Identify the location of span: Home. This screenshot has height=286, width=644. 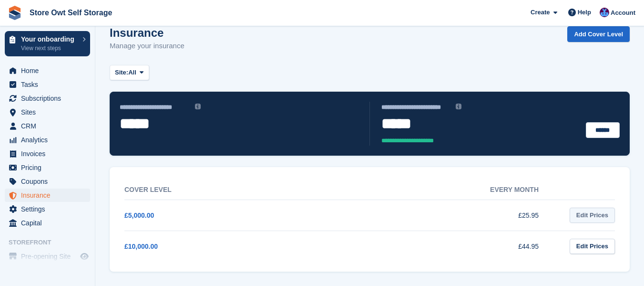
(50, 71).